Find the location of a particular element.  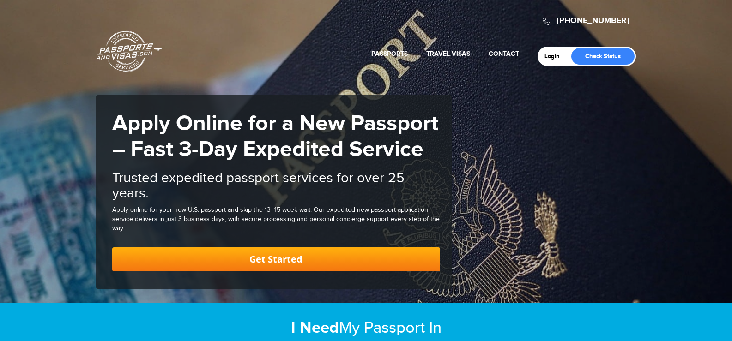

a: Contact is located at coordinates (504, 54).